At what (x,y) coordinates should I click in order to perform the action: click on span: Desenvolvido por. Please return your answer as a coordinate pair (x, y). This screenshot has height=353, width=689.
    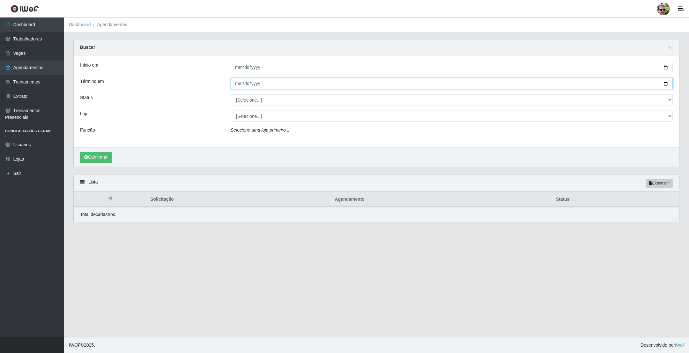
    Looking at the image, I should click on (662, 345).